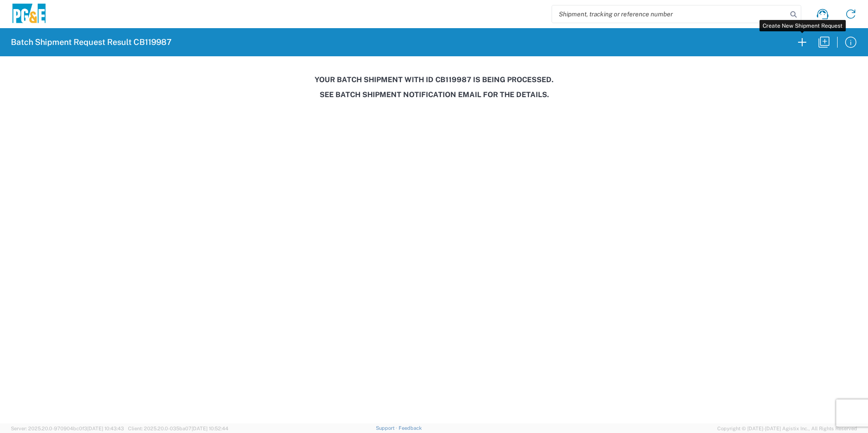 This screenshot has width=868, height=433. Describe the element at coordinates (669, 14) in the screenshot. I see `input: Shipment, tracking or reference number` at that location.